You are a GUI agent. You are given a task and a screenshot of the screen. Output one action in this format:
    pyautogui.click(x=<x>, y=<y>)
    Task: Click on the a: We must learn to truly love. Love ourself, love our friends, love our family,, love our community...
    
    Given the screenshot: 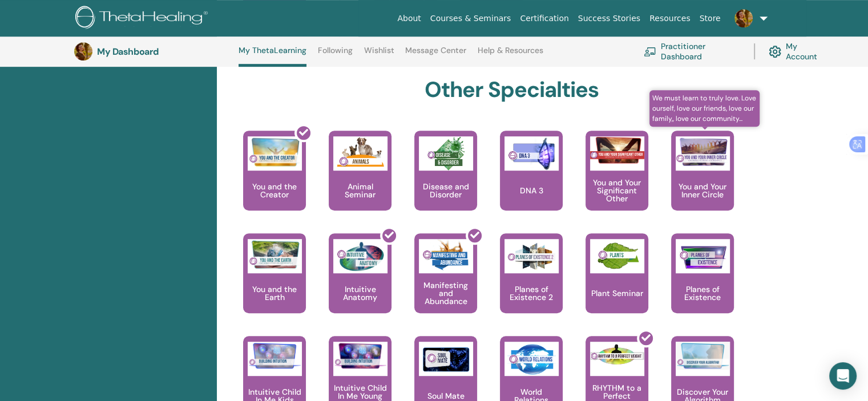 What is the action you would take?
    pyautogui.click(x=702, y=182)
    